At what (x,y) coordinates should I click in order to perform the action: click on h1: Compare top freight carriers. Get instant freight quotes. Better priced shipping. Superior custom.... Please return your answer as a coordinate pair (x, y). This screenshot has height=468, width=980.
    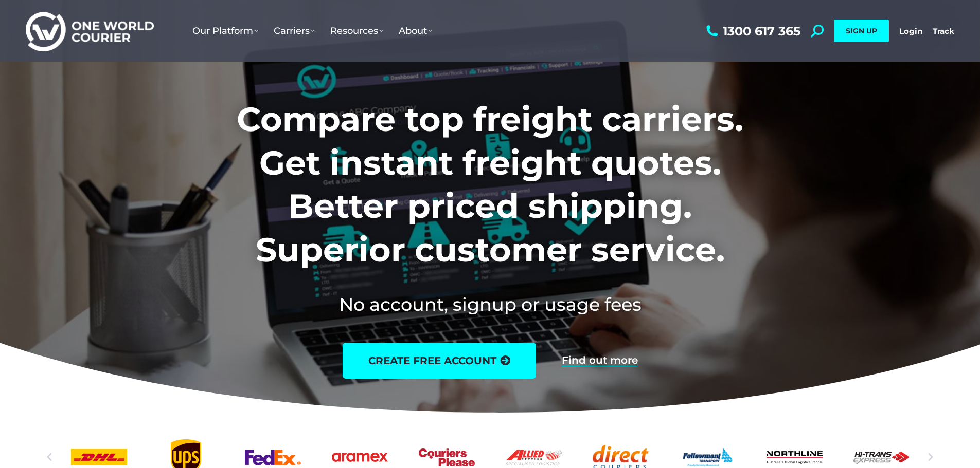
    Looking at the image, I should click on (490, 185).